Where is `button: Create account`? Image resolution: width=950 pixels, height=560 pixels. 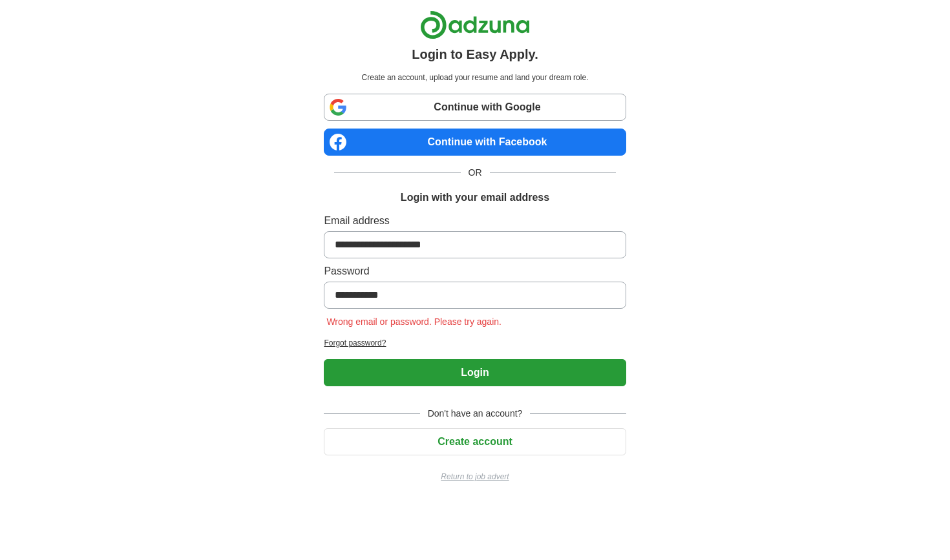 button: Create account is located at coordinates (474, 442).